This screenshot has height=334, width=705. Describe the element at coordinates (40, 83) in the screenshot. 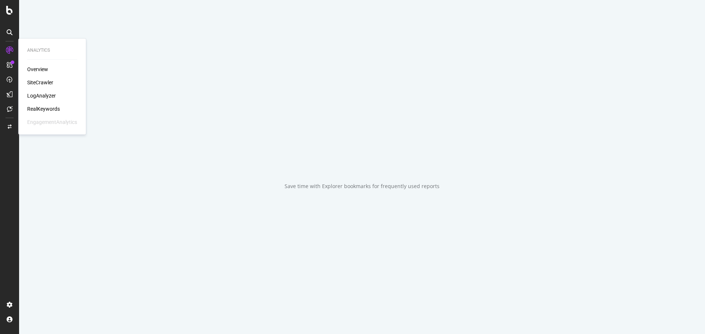

I see `div: SiteCrawler` at that location.